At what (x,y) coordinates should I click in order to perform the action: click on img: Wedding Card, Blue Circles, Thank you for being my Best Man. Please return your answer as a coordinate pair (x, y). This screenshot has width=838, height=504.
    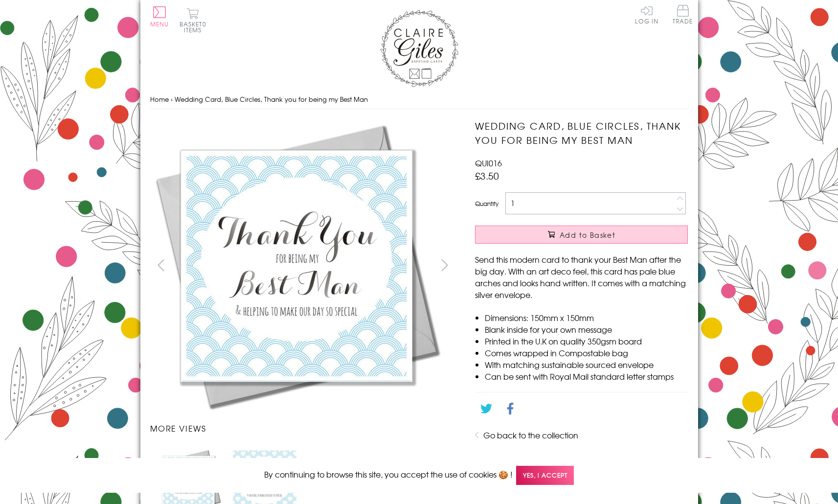
    Looking at the image, I should click on (297, 266).